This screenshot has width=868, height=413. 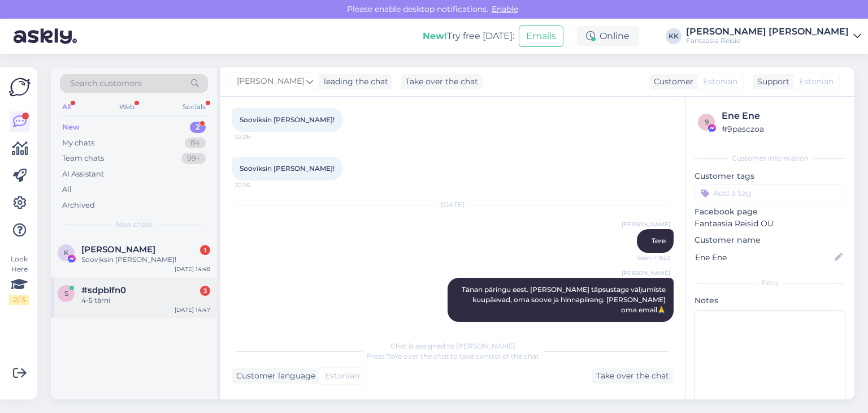 What do you see at coordinates (19, 300) in the screenshot?
I see `div: 2 / 3` at bounding box center [19, 300].